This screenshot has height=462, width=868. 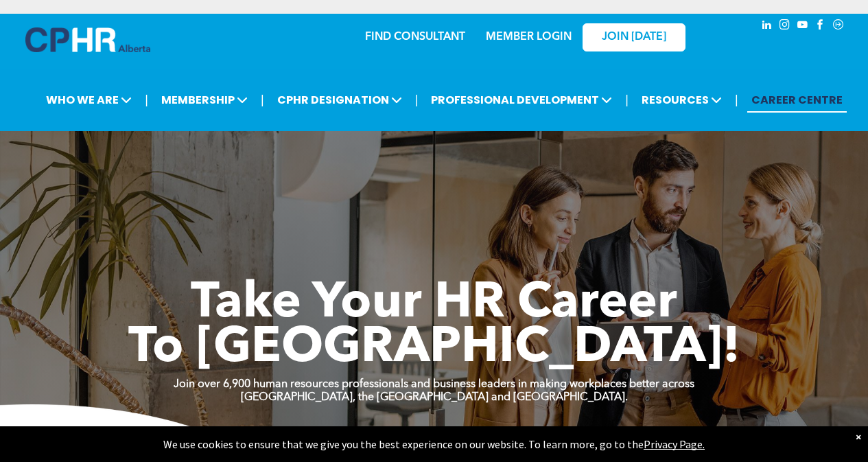 What do you see at coordinates (859, 437) in the screenshot?
I see `div: Dismiss notification` at bounding box center [859, 437].